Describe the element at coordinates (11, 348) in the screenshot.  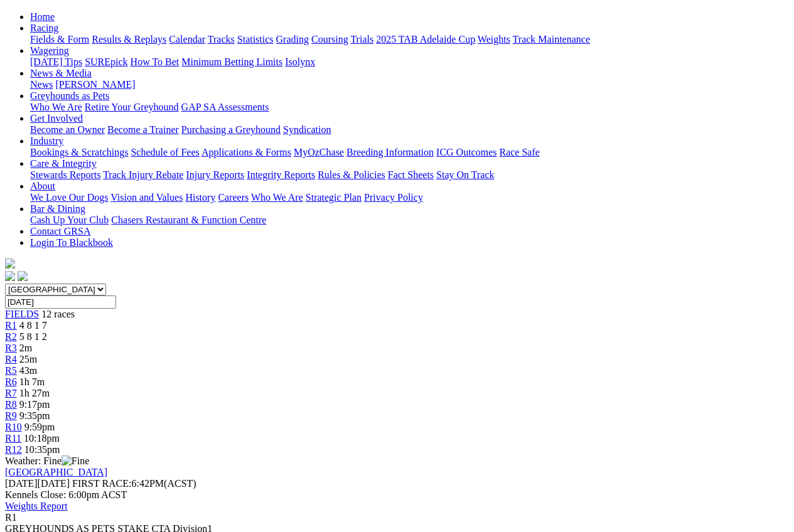
I see `span: R3` at that location.